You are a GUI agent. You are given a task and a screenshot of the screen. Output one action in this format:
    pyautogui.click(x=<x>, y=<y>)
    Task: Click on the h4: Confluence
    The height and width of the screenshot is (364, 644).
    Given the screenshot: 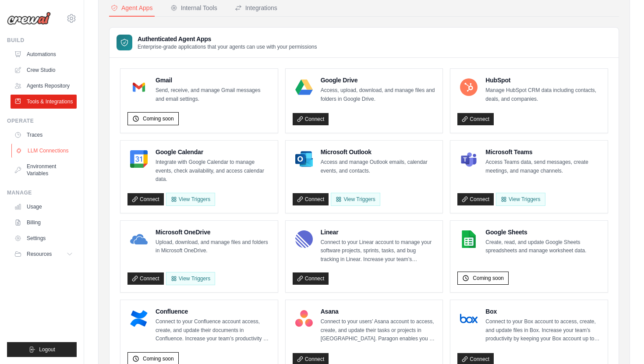 What is the action you would take?
    pyautogui.click(x=213, y=311)
    